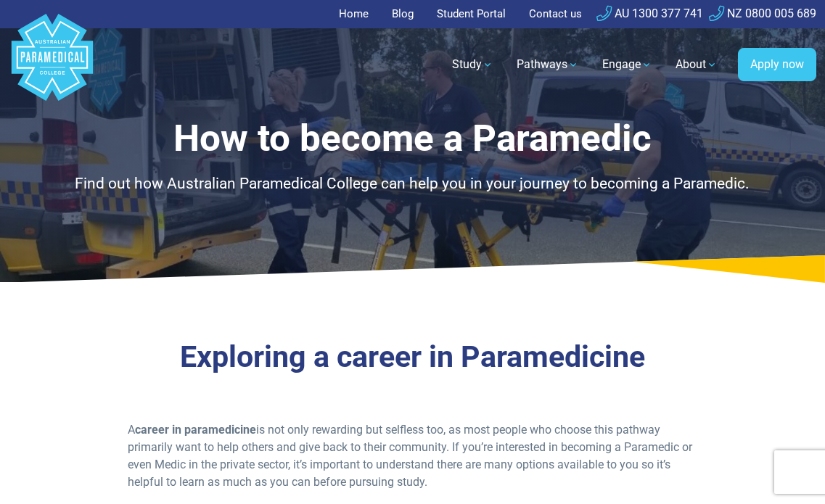 This screenshot has width=825, height=504. I want to click on p: A is not only rewarding but selfless too, as most people who choose this pathway primarily want t..., so click(412, 456).